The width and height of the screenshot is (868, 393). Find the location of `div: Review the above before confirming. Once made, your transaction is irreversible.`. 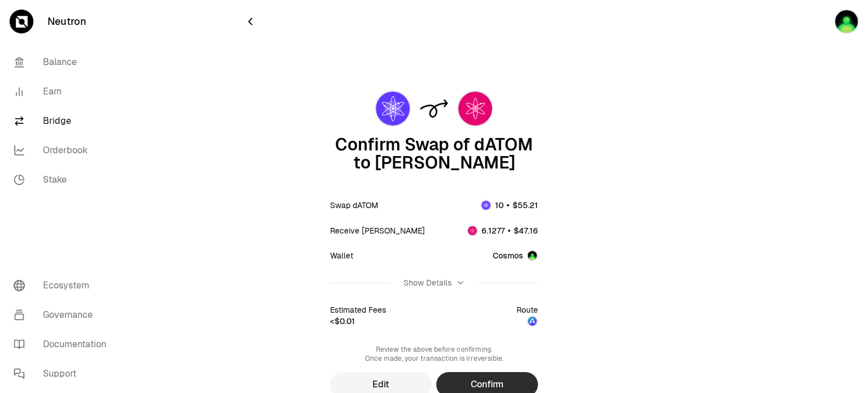

div: Review the above before confirming. Once made, your transaction is irreversible. is located at coordinates (434, 354).